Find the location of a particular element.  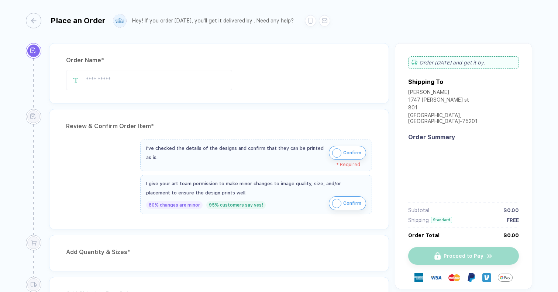

div: Standard is located at coordinates (441, 220).